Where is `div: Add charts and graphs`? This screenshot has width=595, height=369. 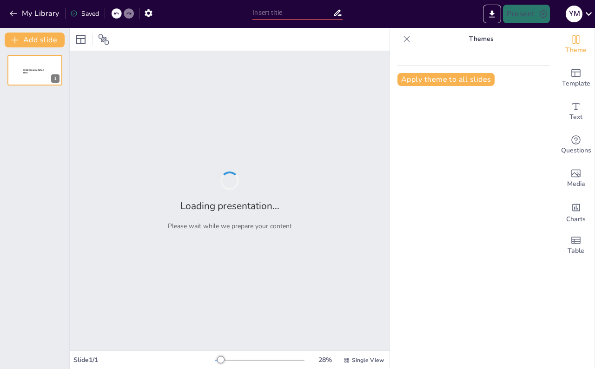 div: Add charts and graphs is located at coordinates (576, 212).